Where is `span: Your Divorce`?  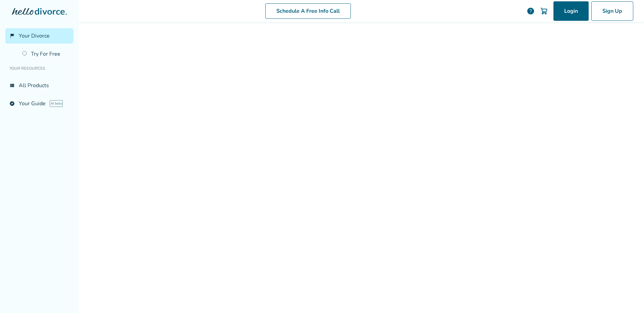 span: Your Divorce is located at coordinates (34, 36).